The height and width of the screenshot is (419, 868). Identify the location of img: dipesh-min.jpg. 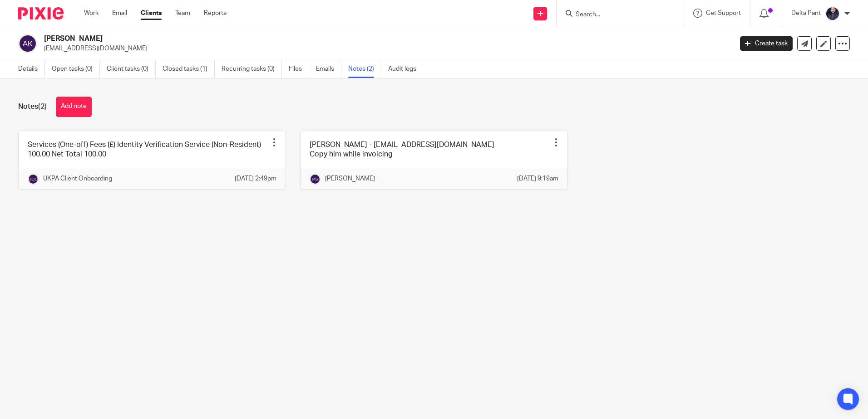
(833, 14).